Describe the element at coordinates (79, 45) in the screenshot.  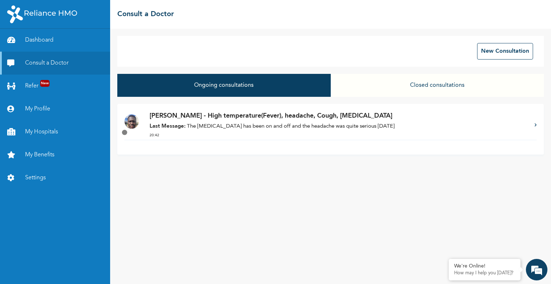
I see `div: Chat with us now` at that location.